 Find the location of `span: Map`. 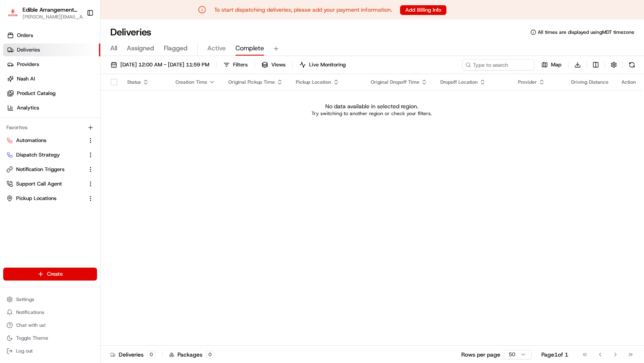

span: Map is located at coordinates (556, 65).